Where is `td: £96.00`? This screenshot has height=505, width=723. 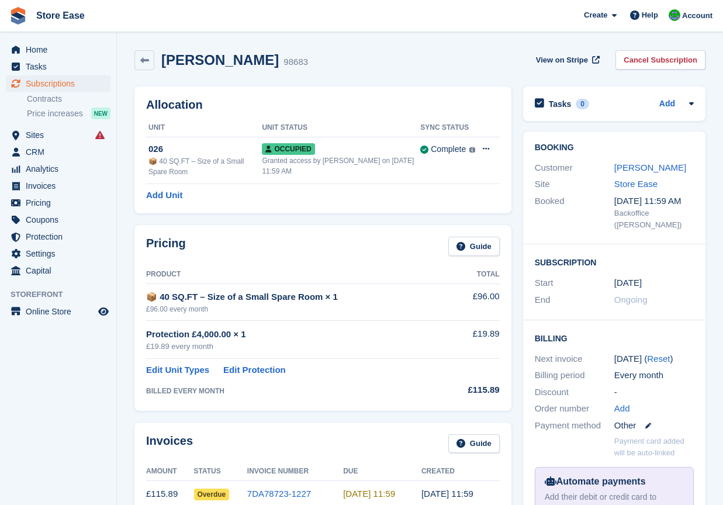
td: £96.00 is located at coordinates (474, 301).